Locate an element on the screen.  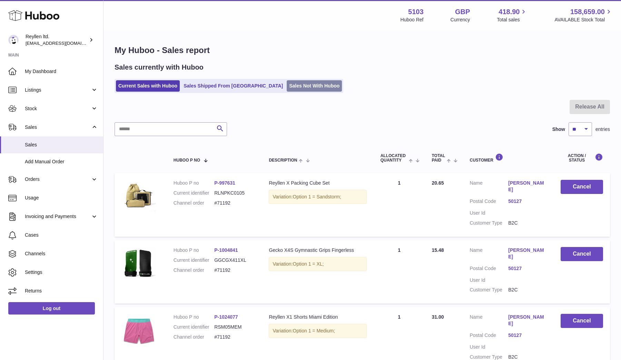
div: Action / Status is located at coordinates (582, 158).